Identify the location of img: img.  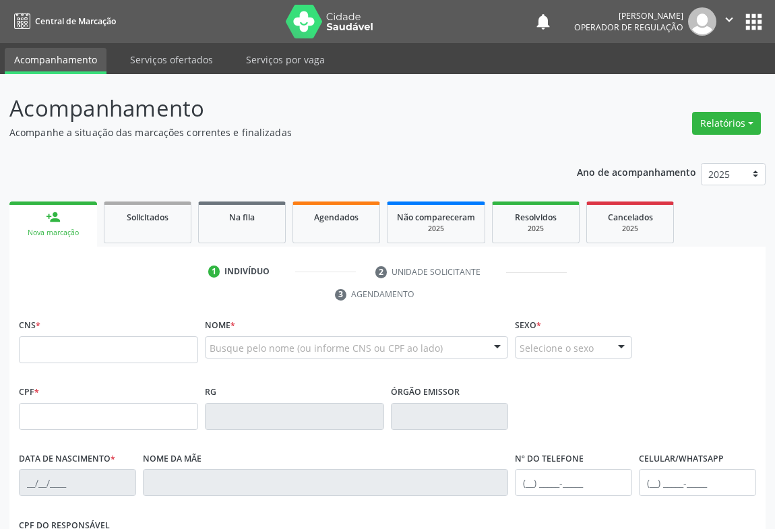
(703, 22).